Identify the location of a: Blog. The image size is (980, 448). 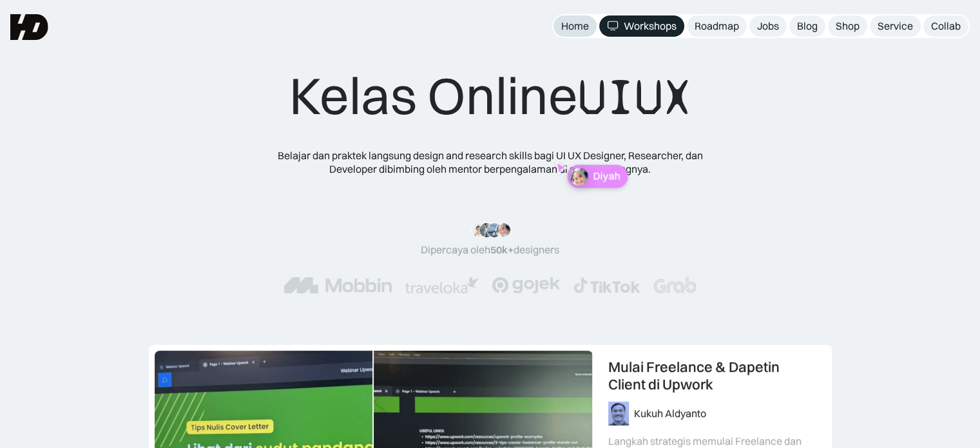
(807, 26).